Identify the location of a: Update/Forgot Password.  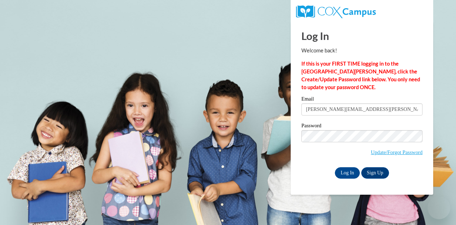
(396, 152).